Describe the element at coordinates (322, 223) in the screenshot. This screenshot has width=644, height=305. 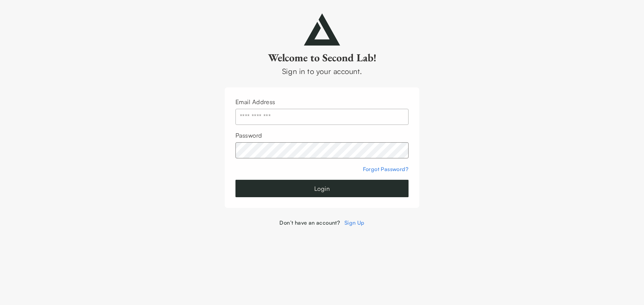
I see `div: Don’t have an account?` at that location.